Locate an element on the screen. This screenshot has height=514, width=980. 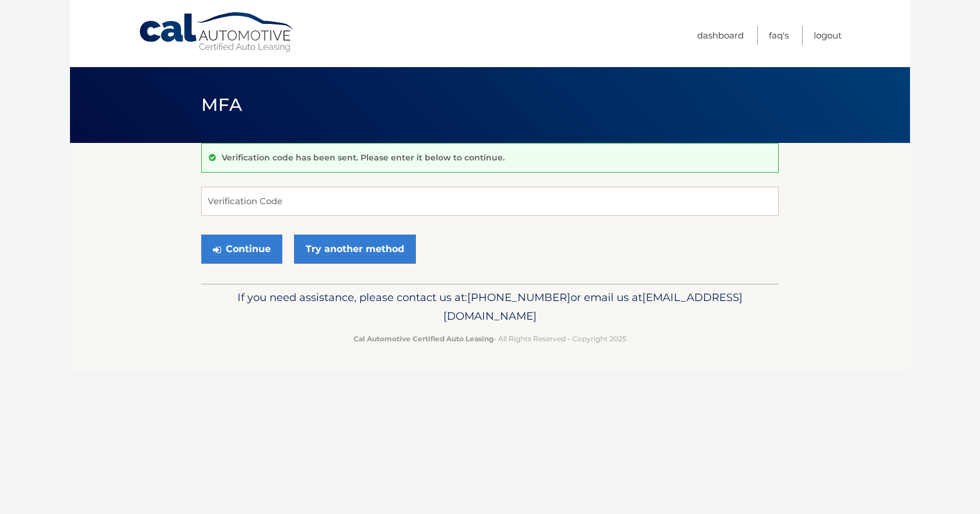
a: Try another method is located at coordinates (354, 249).